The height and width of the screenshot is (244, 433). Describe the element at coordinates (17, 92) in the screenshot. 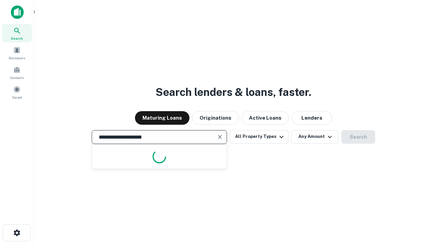

I see `div: Saved` at that location.